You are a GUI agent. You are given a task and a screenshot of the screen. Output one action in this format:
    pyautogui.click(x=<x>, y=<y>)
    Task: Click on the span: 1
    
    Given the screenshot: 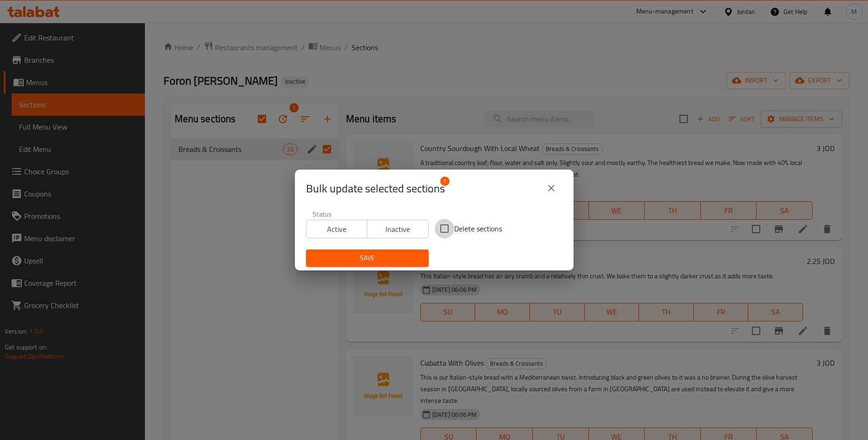 What is the action you would take?
    pyautogui.click(x=445, y=181)
    